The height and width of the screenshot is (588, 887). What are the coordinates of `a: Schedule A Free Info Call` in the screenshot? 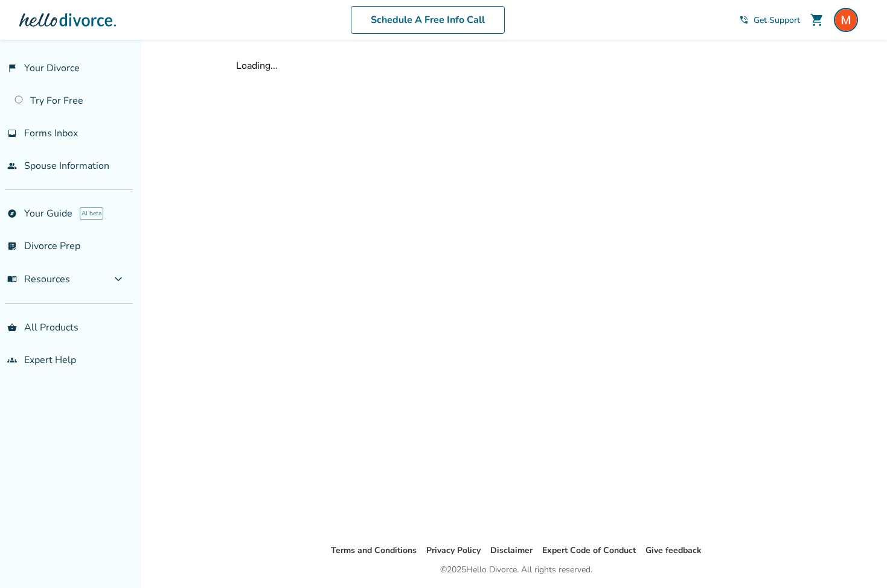 It's located at (427, 20).